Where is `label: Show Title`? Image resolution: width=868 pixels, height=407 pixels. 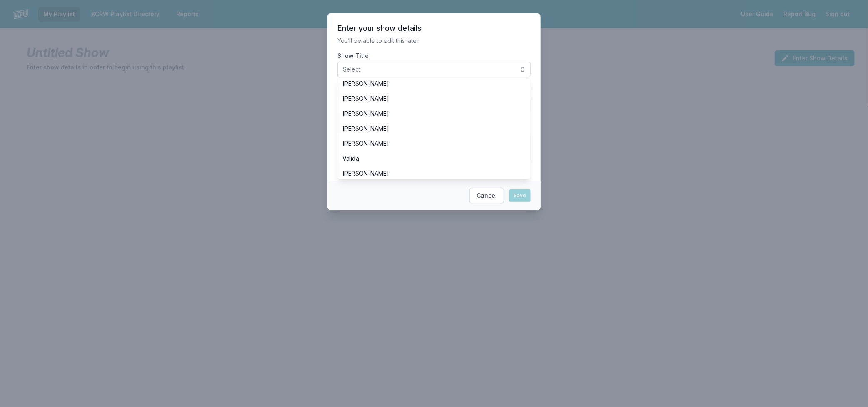 label: Show Title is located at coordinates (434, 56).